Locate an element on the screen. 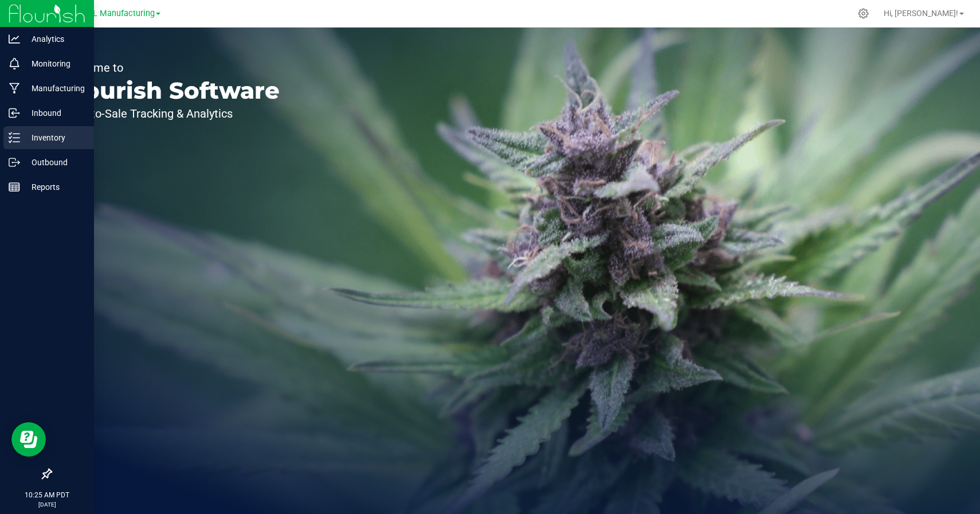 Image resolution: width=980 pixels, height=514 pixels. p: Manufacturing is located at coordinates (55, 88).